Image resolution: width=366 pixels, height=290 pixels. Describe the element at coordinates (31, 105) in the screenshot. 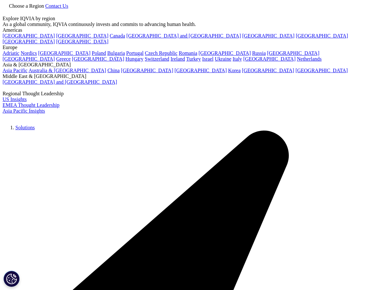

I see `a: EMEA Thought Leadership` at that location.